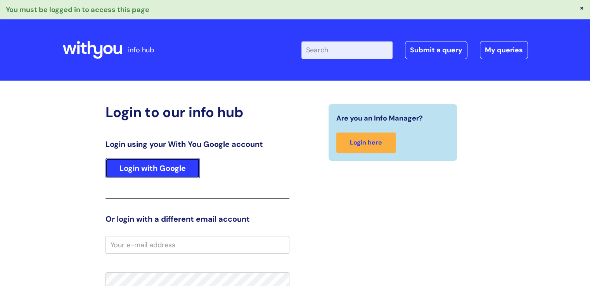 This screenshot has width=590, height=286. Describe the element at coordinates (504, 50) in the screenshot. I see `a: My queries` at that location.